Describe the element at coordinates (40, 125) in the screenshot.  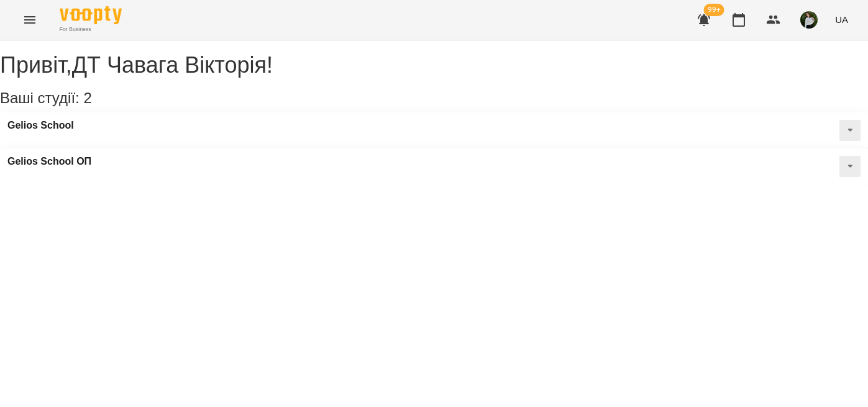
I see `a: Gelios School` at that location.